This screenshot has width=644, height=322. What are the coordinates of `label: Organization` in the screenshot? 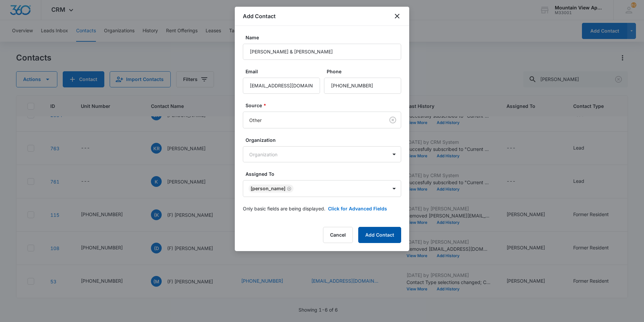 It's located at (325, 140).